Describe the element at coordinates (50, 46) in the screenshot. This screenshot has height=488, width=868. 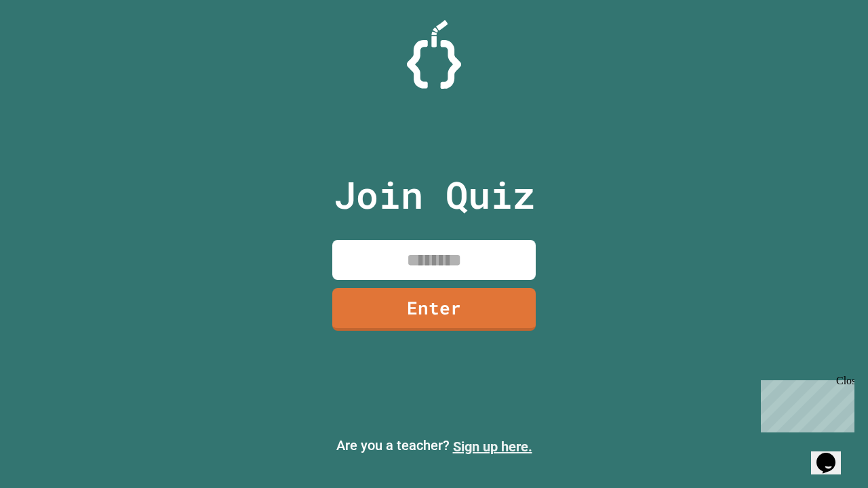
I see `div: Chat with us now!Close` at that location.